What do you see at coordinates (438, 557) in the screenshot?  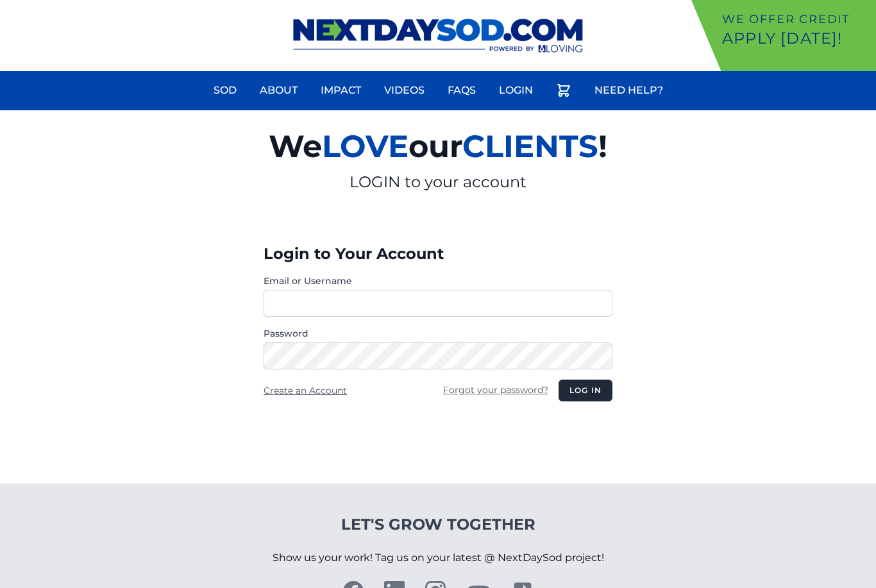 I see `p: Show us your work! Tag us on your latest @ NextDaySod project!` at bounding box center [438, 557].